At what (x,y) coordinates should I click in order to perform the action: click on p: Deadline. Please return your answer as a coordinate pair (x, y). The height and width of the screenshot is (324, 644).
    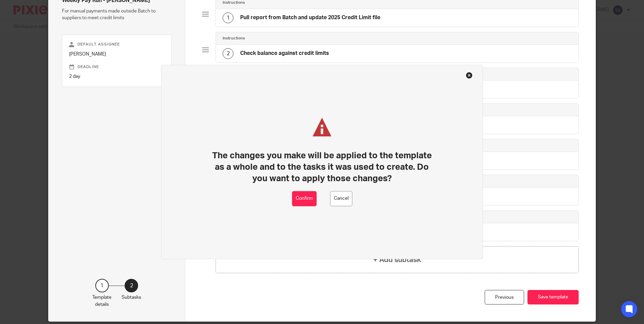
    Looking at the image, I should click on (117, 67).